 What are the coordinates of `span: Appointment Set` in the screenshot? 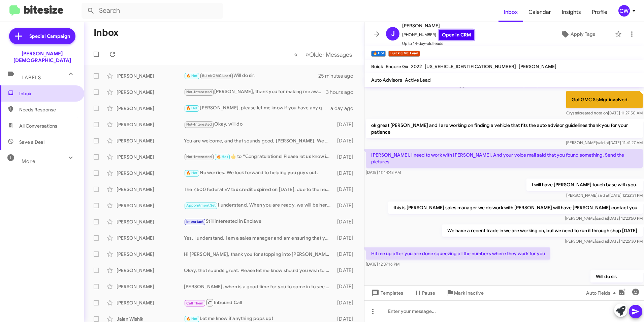 It's located at (201, 205).